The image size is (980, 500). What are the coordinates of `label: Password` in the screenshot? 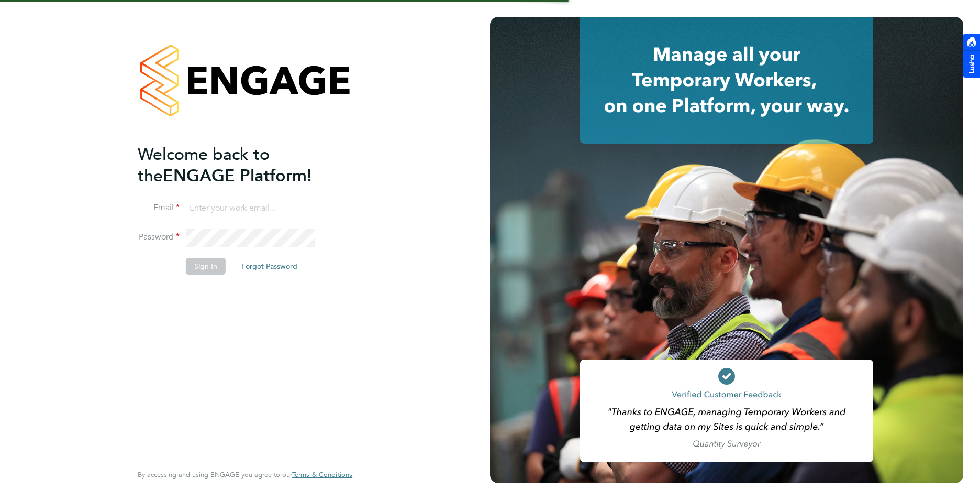 It's located at (159, 237).